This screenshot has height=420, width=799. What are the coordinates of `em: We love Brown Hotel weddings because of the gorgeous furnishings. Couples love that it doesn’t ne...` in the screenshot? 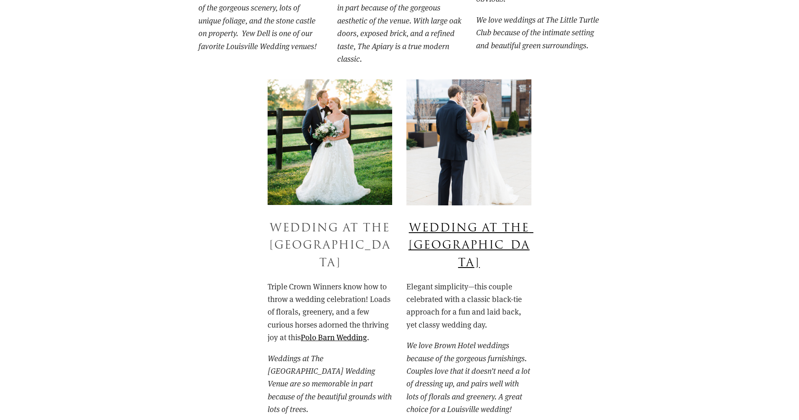 It's located at (469, 376).